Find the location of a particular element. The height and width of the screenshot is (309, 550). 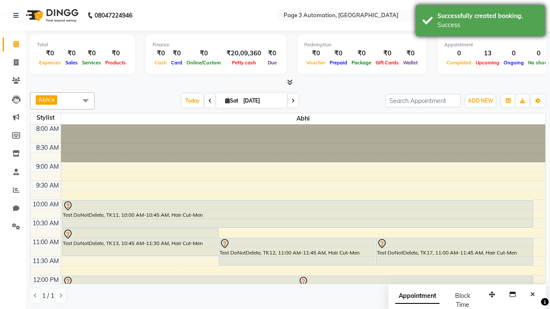

span: Card is located at coordinates (177, 63).